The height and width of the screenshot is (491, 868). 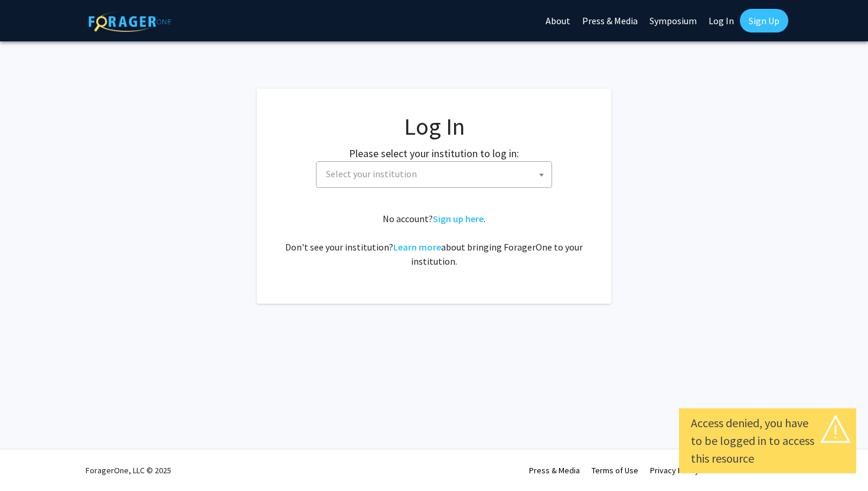 What do you see at coordinates (555, 470) in the screenshot?
I see `a: Press & Media` at bounding box center [555, 470].